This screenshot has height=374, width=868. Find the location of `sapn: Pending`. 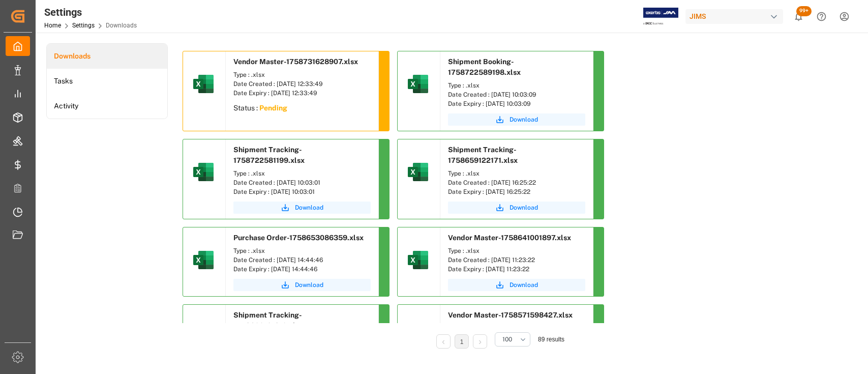

sapn: Pending is located at coordinates (273, 108).